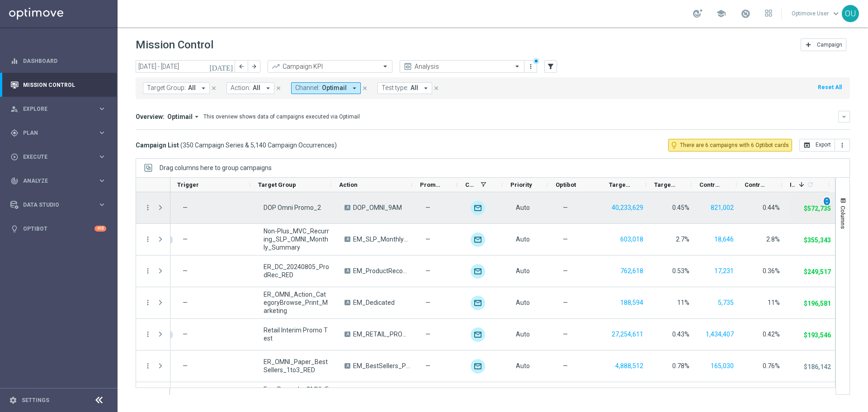 The height and width of the screenshot is (412, 868). Describe the element at coordinates (683, 303) in the screenshot. I see `span: 11%` at that location.